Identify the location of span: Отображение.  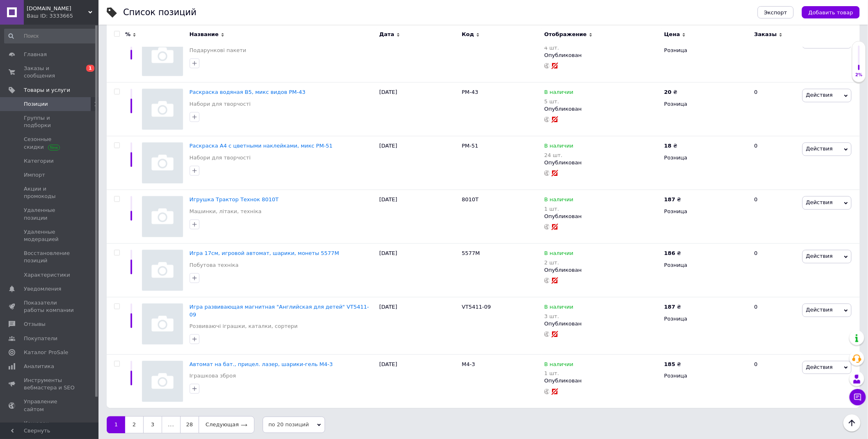
(565, 35).